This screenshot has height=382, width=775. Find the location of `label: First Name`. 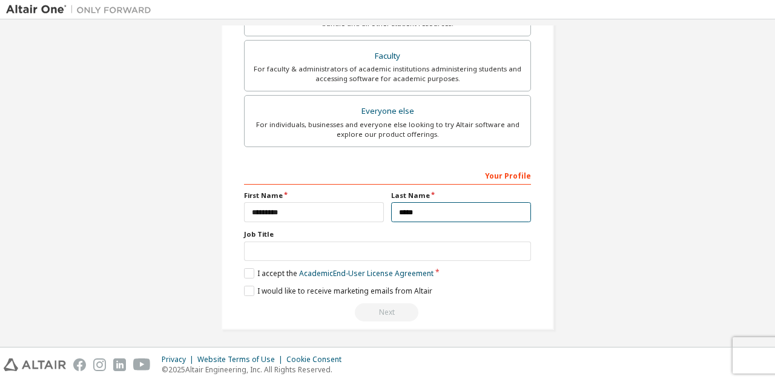

label: First Name is located at coordinates (313, 195).